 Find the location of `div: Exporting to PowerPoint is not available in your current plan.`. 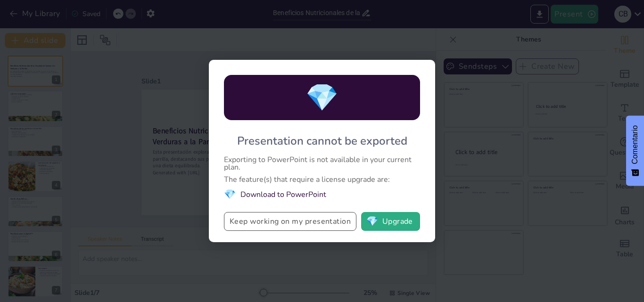

div: Exporting to PowerPoint is not available in your current plan. is located at coordinates (322, 164).